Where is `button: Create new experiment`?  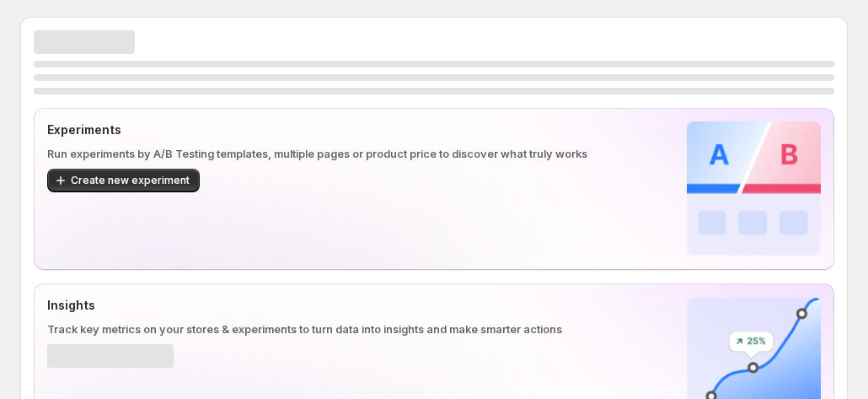 button: Create new experiment is located at coordinates (123, 180).